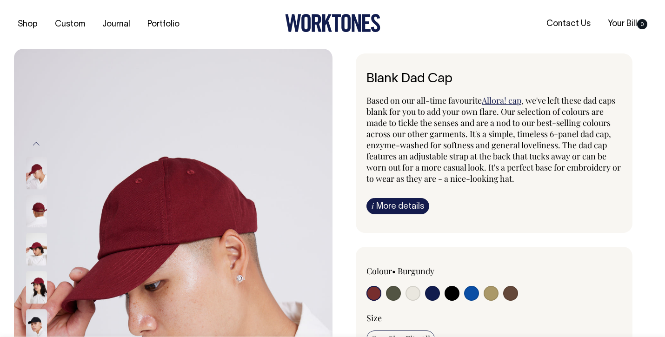  Describe the element at coordinates (643, 24) in the screenshot. I see `span: 0` at that location.